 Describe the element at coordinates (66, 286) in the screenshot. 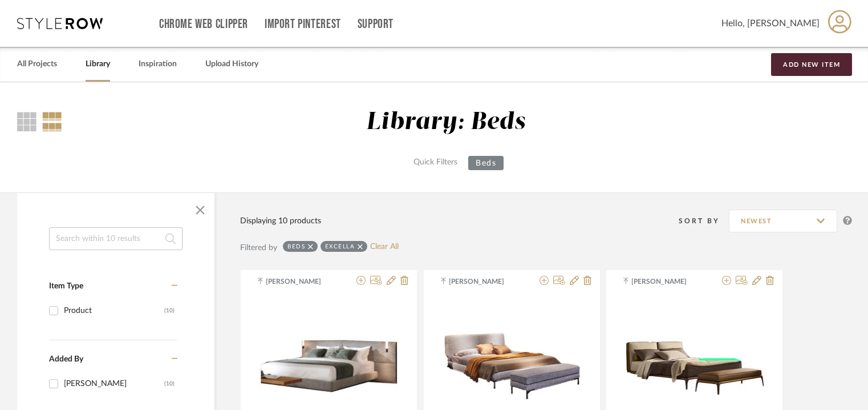

I see `span: Item Type` at that location.